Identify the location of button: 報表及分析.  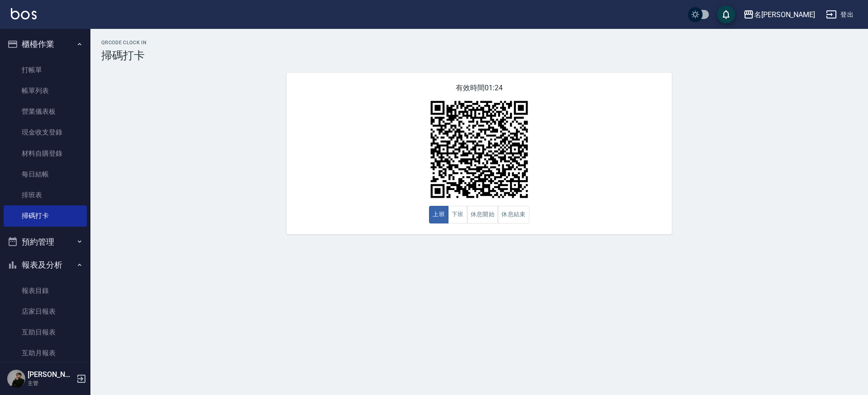
(45, 265).